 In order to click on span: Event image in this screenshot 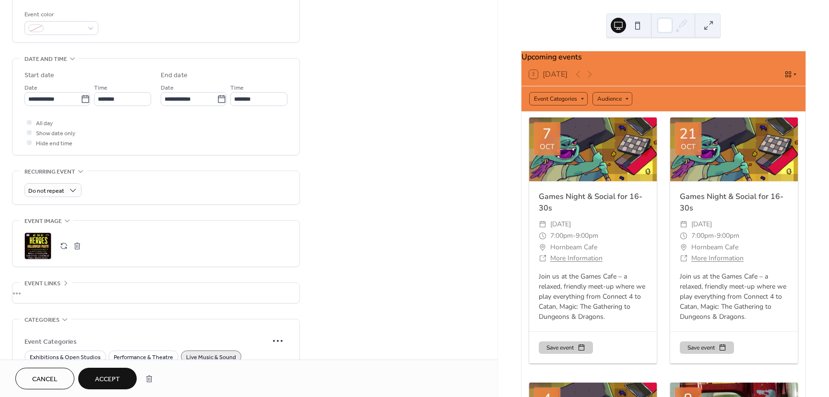, I will do `click(43, 221)`.